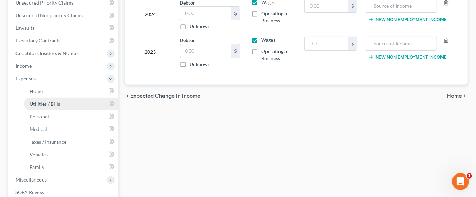  Describe the element at coordinates (71, 91) in the screenshot. I see `a: Home` at that location.